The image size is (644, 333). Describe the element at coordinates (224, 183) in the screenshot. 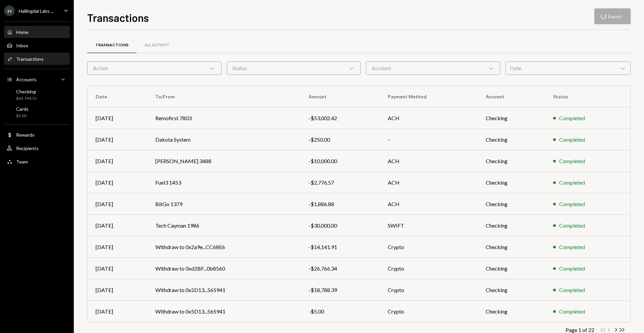

I see `td: Fuel3 1453` at that location.